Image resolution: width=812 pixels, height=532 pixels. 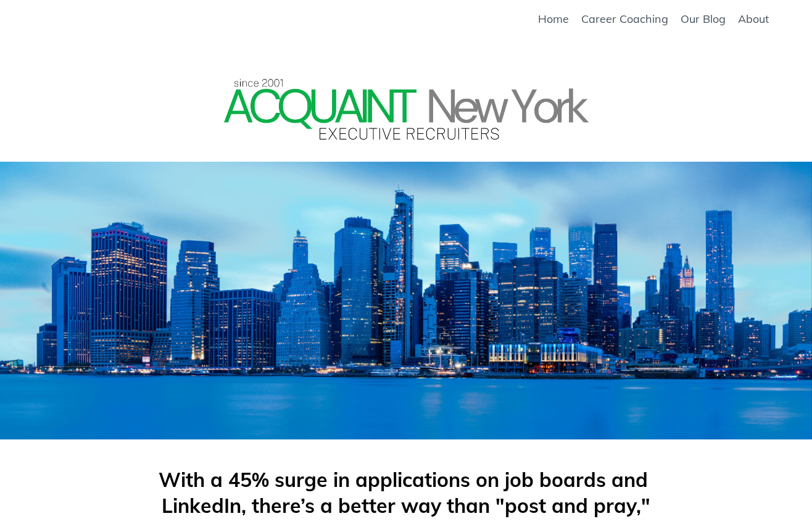 I want to click on a: Our Blog, so click(x=703, y=19).